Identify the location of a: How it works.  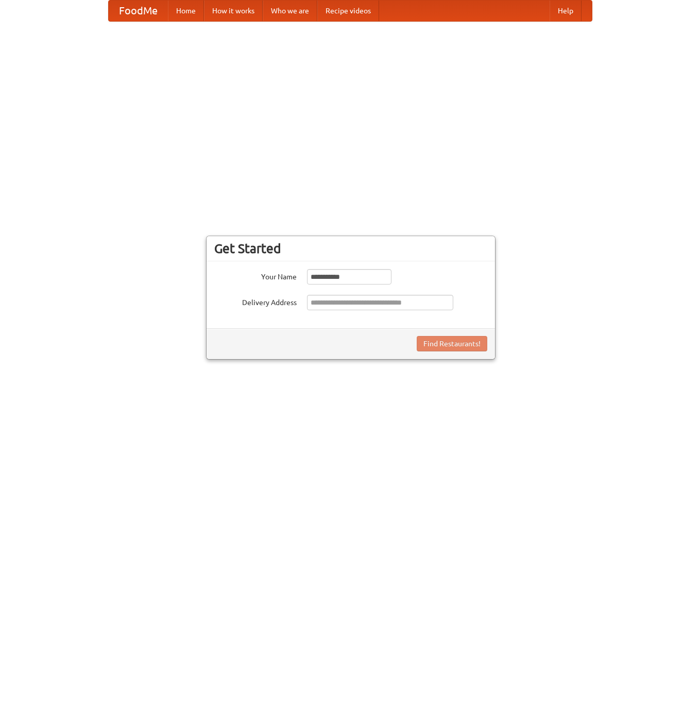
(234, 11).